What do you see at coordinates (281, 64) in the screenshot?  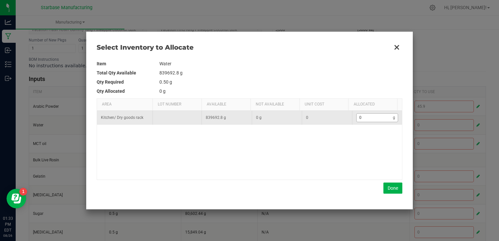 I see `td: Water` at bounding box center [281, 64].